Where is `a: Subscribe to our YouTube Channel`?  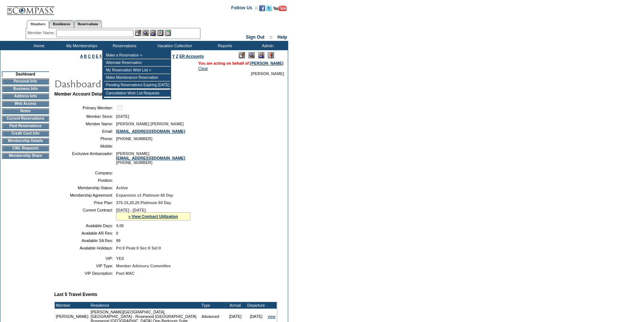 a: Subscribe to our YouTube Channel is located at coordinates (280, 10).